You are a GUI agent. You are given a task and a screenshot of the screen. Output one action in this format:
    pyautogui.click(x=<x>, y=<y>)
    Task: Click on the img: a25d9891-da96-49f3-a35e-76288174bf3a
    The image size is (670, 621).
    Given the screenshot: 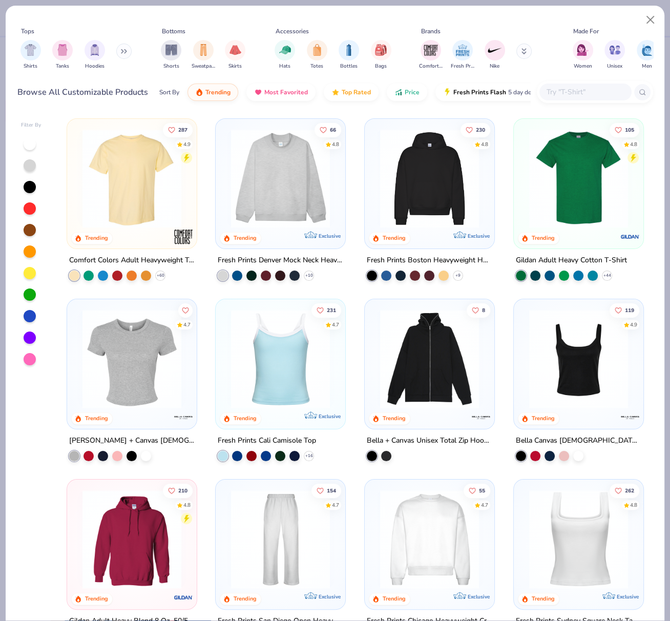 What is the action you would take?
    pyautogui.click(x=280, y=359)
    